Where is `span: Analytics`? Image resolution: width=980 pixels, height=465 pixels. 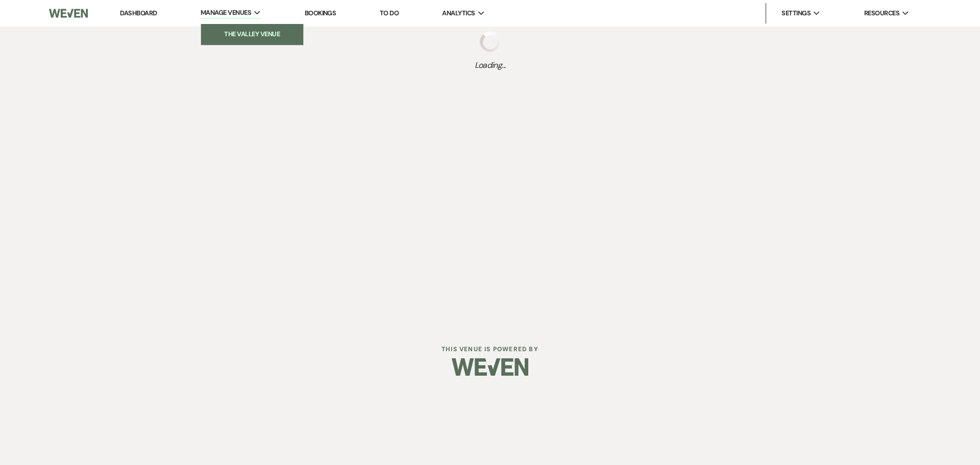
span: Analytics is located at coordinates (458, 13).